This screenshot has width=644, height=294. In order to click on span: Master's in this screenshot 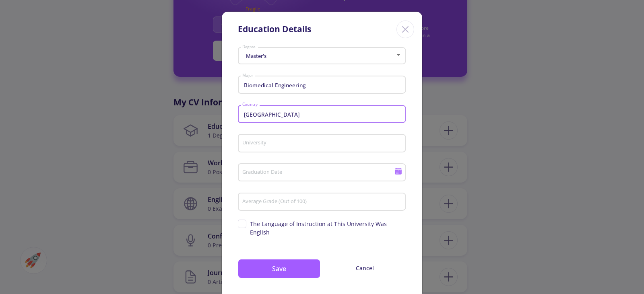, I will do `click(255, 56)`.